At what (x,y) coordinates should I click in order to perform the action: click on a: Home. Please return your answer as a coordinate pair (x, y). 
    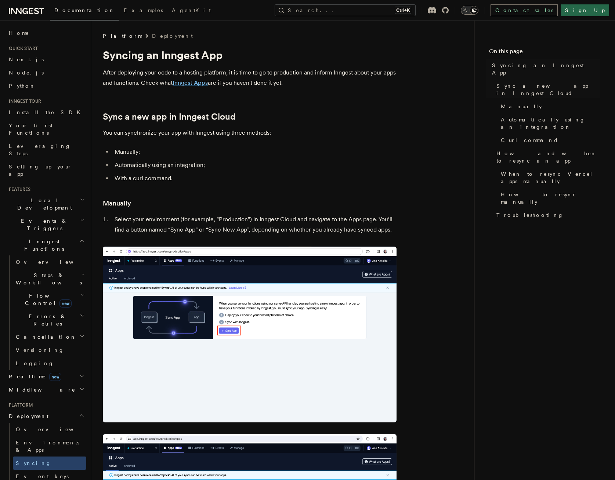
    Looking at the image, I should click on (46, 33).